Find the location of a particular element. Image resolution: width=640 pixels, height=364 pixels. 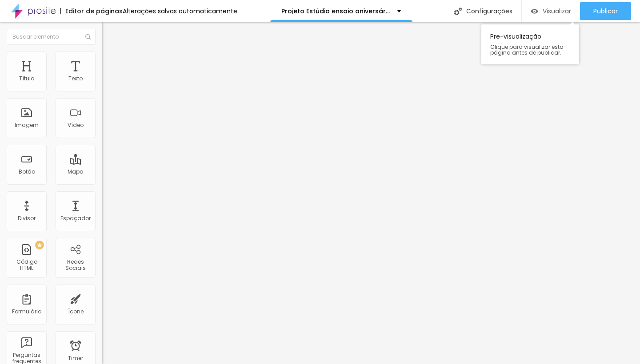

span: Visualizar is located at coordinates (557, 11).